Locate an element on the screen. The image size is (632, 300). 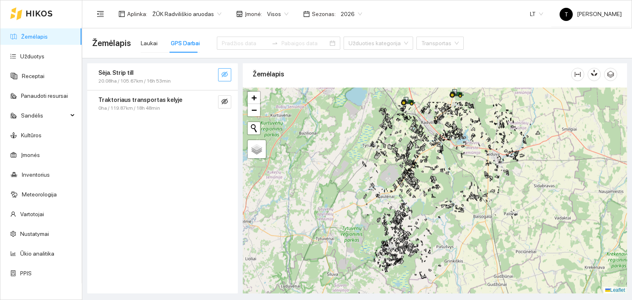
a: Žemėlapis is located at coordinates (34, 37).